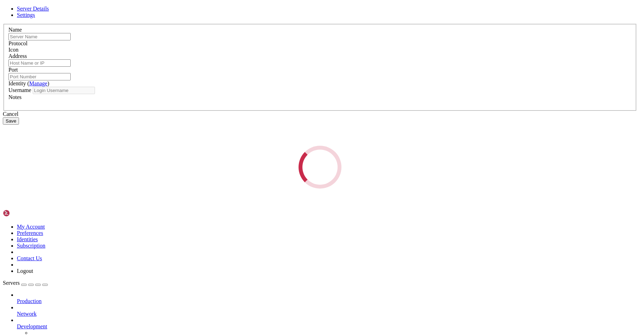  What do you see at coordinates (327, 298) in the screenshot?
I see `li: Production` at bounding box center [327, 298].